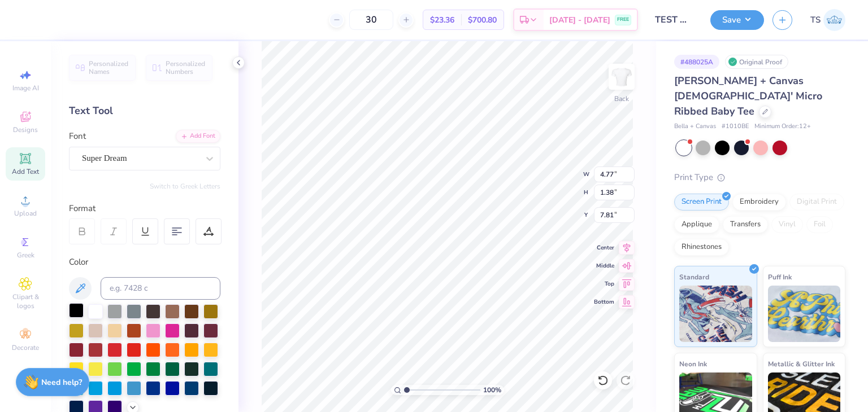 This screenshot has height=412, width=868. Describe the element at coordinates (715, 314) in the screenshot. I see `img: Standard` at that location.